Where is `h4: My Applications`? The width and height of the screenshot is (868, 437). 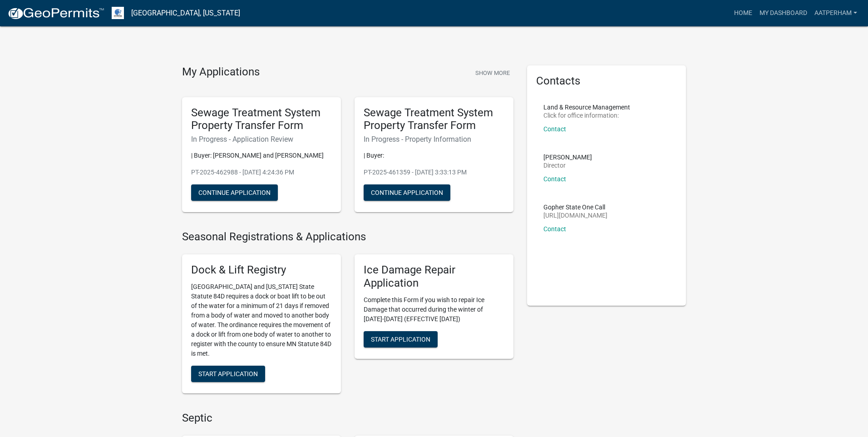 h4: My Applications is located at coordinates (220, 72).